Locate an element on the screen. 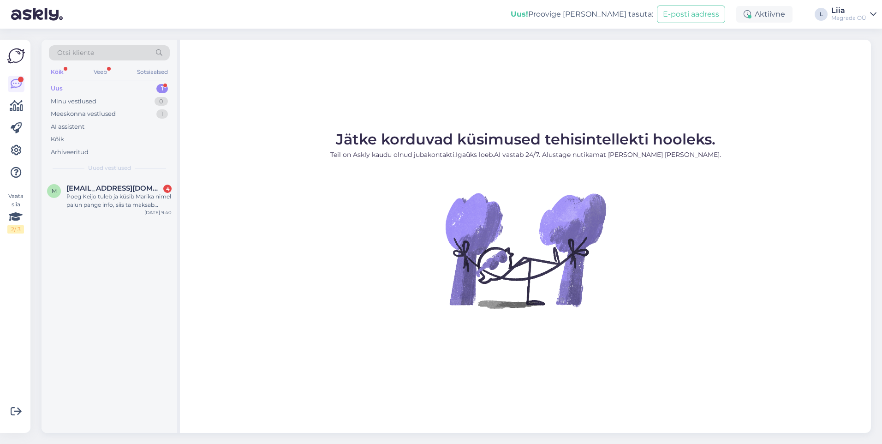 The height and width of the screenshot is (444, 882). font: Vaata siia is located at coordinates (16, 200).